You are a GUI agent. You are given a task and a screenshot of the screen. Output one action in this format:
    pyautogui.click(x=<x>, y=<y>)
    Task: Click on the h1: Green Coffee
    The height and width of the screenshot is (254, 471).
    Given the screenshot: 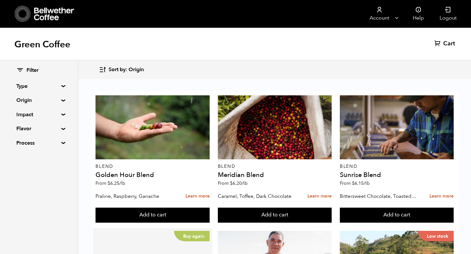 What is the action you would take?
    pyautogui.click(x=42, y=44)
    